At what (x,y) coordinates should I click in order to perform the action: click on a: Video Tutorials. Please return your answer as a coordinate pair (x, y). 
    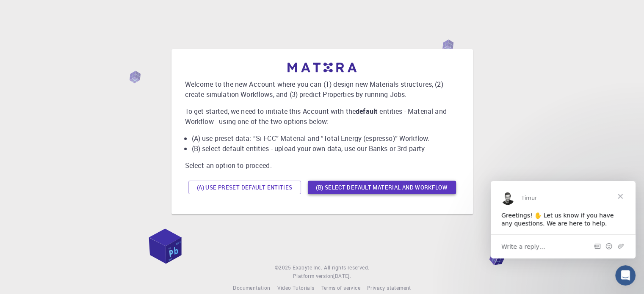
    Looking at the image, I should click on (295, 288).